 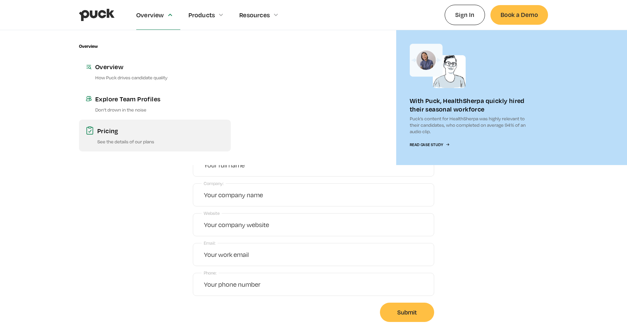 What do you see at coordinates (214, 183) in the screenshot?
I see `label: Company:` at bounding box center [214, 183].